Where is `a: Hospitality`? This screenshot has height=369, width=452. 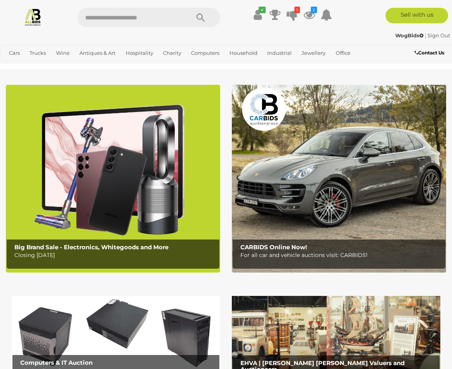 a: Hospitality is located at coordinates (139, 53).